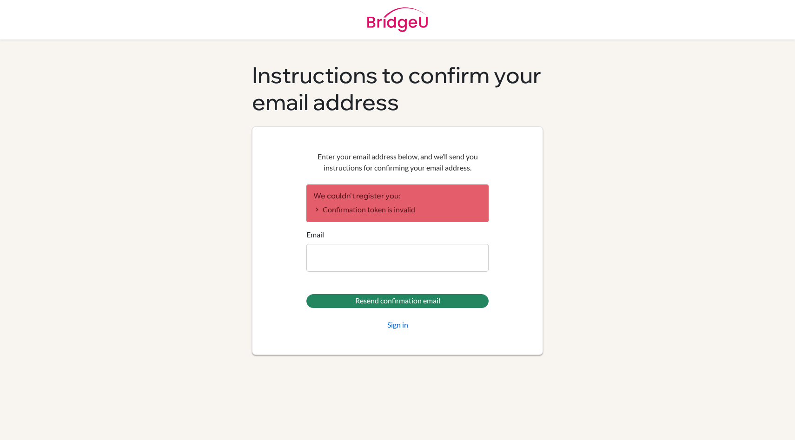  Describe the element at coordinates (398, 301) in the screenshot. I see `input: Resend confirmation email` at that location.